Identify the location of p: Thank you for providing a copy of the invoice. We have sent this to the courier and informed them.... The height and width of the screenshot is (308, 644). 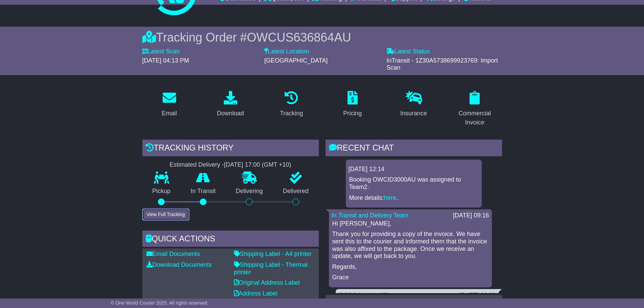
(410, 245).